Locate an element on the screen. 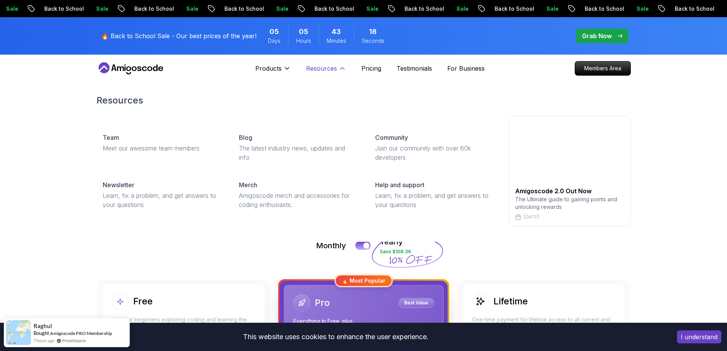  span: Days is located at coordinates (274, 41).